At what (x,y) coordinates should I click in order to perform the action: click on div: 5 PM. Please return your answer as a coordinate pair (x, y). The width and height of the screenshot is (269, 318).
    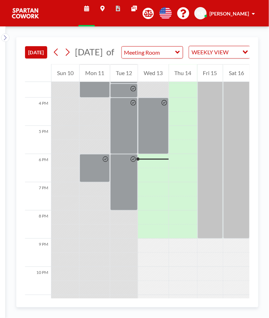
    Looking at the image, I should click on (38, 140).